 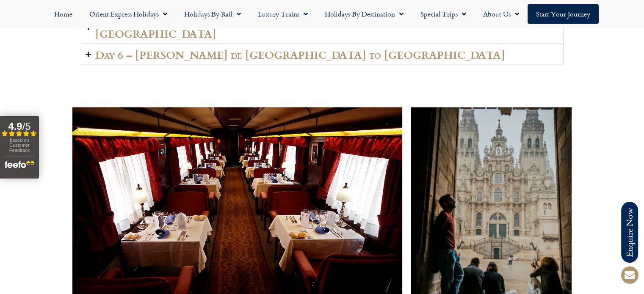 What do you see at coordinates (563, 14) in the screenshot?
I see `a: Start your Journey` at bounding box center [563, 14].